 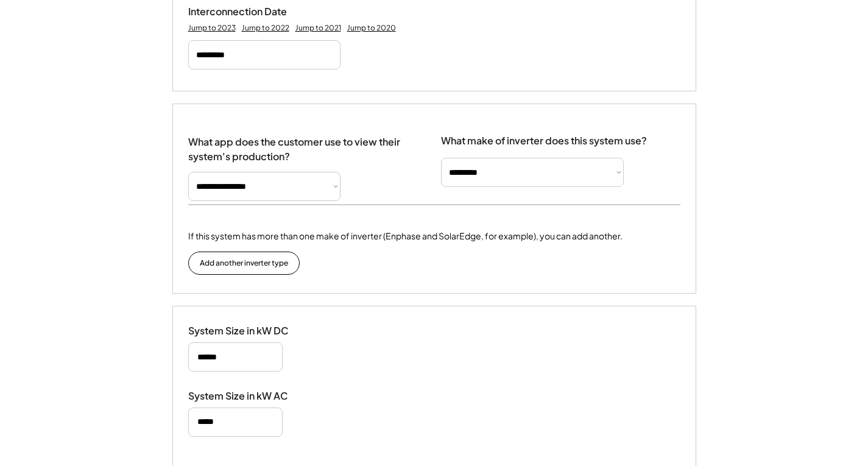 What do you see at coordinates (318, 28) in the screenshot?
I see `div: Jump to 2021` at bounding box center [318, 28].